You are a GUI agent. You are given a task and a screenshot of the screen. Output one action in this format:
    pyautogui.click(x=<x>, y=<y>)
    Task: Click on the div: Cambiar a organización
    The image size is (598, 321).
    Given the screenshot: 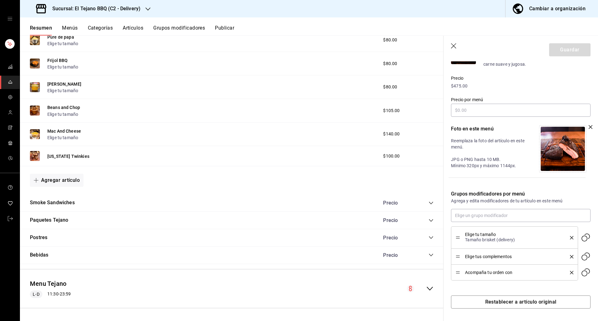 What is the action you would take?
    pyautogui.click(x=558, y=9)
    